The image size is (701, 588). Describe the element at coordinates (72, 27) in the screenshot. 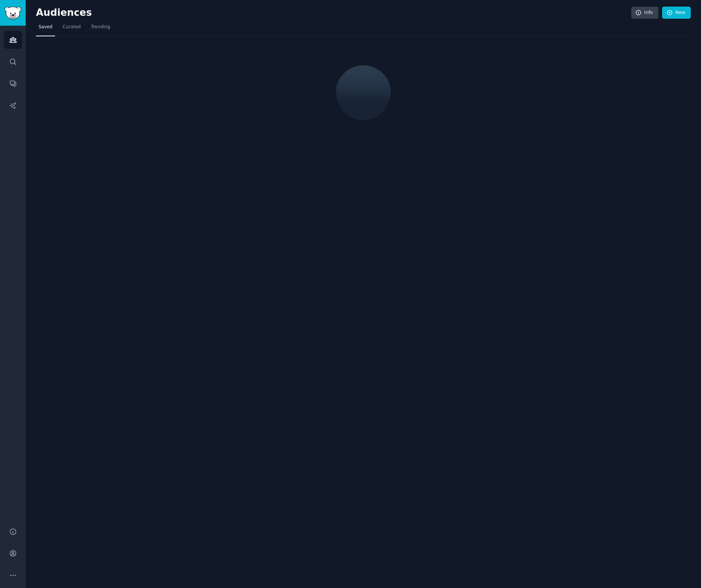

I see `span: Curated` at that location.